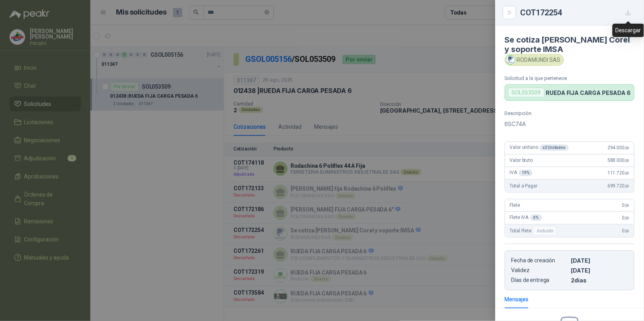  What do you see at coordinates (570, 124) in the screenshot?
I see `p: 6SC74A` at bounding box center [570, 124].